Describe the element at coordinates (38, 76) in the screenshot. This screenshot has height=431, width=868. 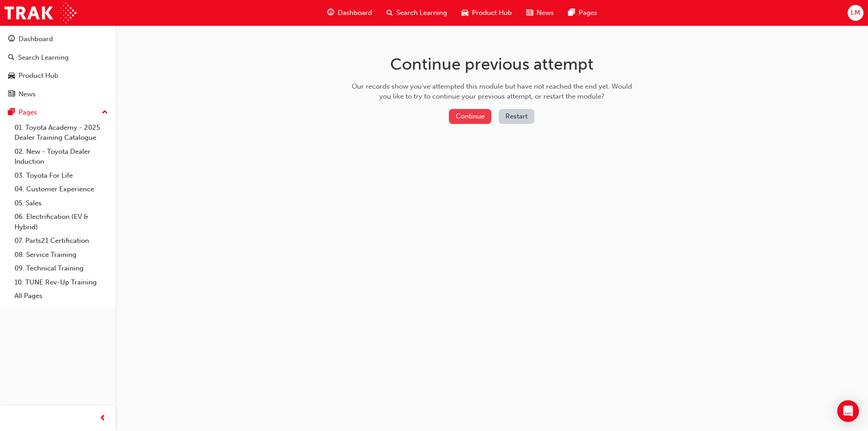
I see `div: Product Hub` at that location.